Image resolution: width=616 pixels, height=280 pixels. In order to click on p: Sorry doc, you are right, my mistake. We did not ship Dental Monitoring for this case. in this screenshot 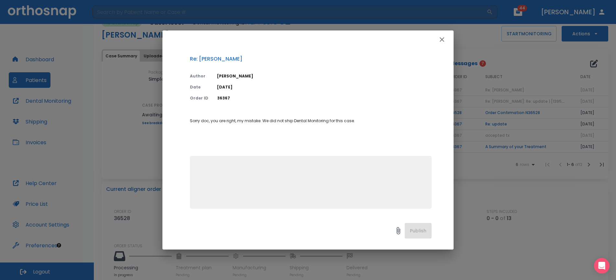, I will do `click(311, 121)`.